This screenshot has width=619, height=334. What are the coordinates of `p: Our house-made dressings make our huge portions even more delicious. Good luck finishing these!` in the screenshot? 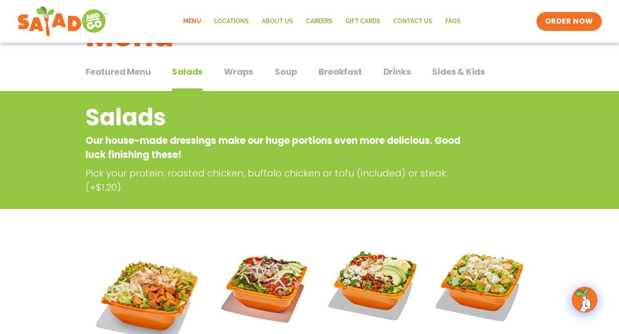 It's located at (275, 148).